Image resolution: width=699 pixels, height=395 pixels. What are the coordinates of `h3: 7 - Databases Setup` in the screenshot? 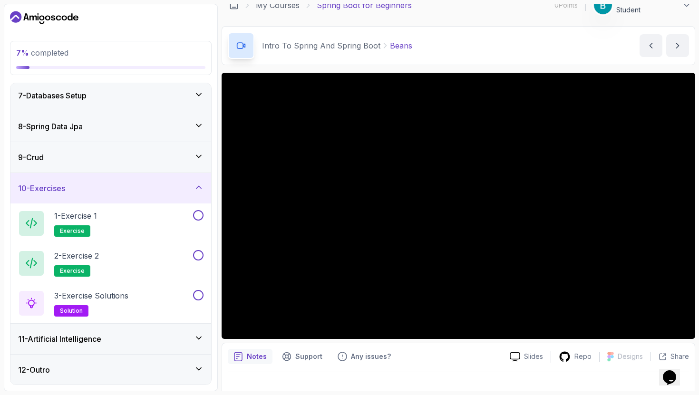 It's located at (52, 96).